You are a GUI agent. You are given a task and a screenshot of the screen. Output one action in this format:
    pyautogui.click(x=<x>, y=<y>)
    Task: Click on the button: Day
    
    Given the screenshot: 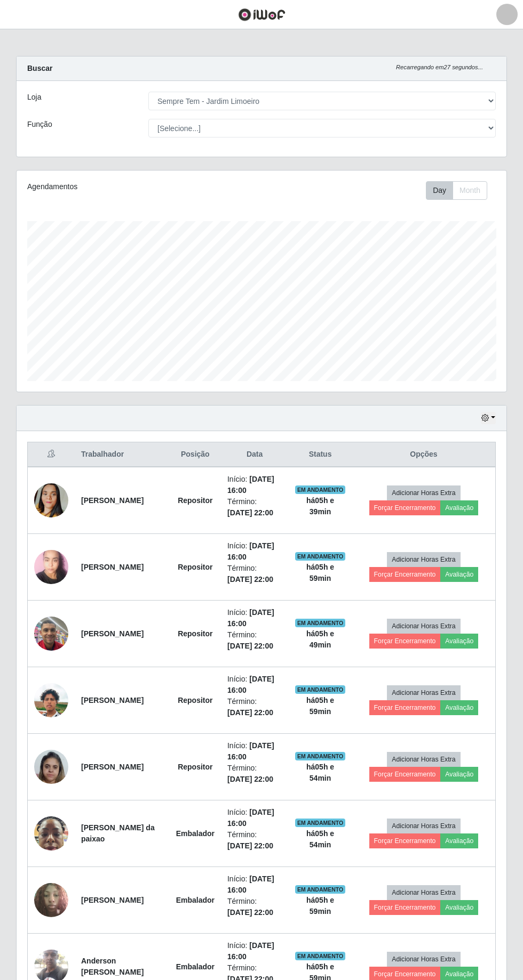 What is the action you would take?
    pyautogui.click(x=439, y=190)
    